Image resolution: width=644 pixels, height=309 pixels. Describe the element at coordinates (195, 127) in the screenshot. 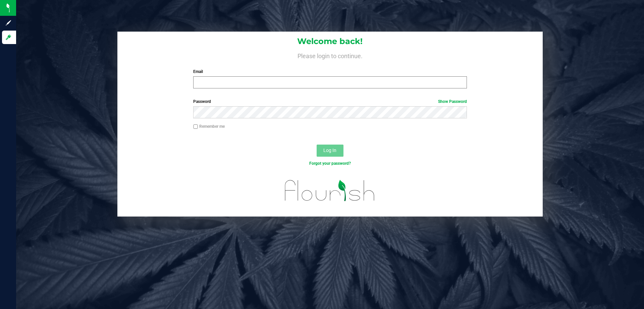

I see `input: Remember me` at that location.